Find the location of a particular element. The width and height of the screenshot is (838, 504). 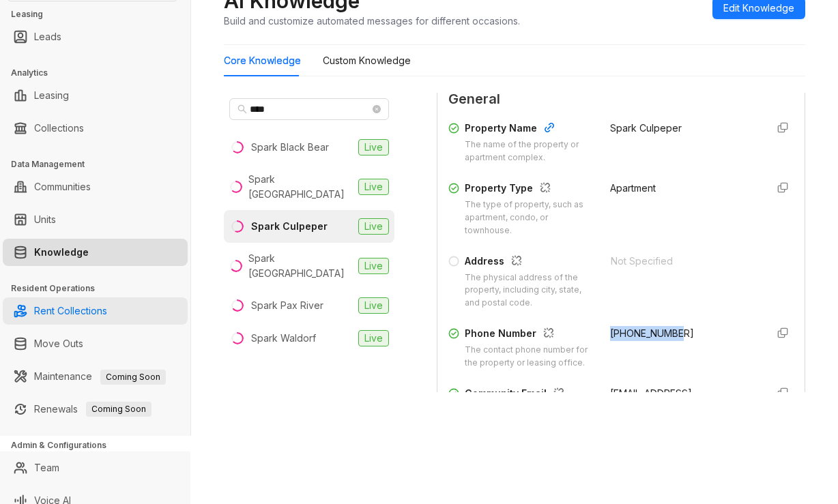

h3: Admin & Configurations is located at coordinates (101, 446).